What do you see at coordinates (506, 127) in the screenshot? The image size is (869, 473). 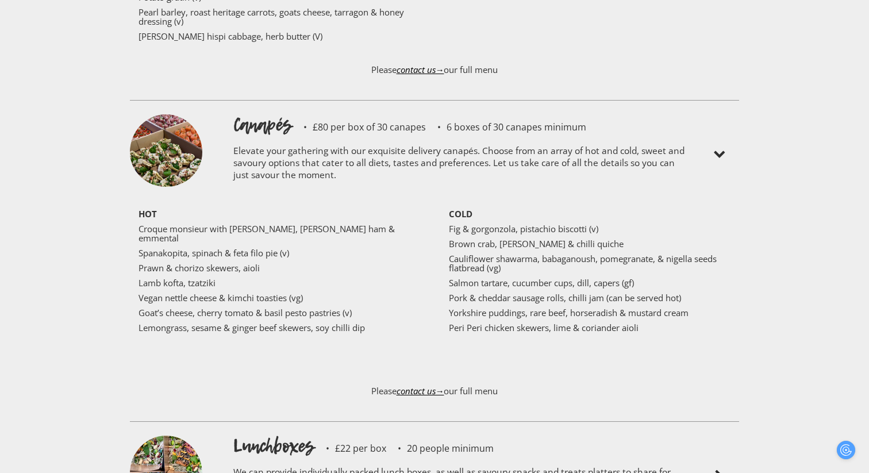 I see `p: 6 boxes of 30 canapes minimum` at bounding box center [506, 127].